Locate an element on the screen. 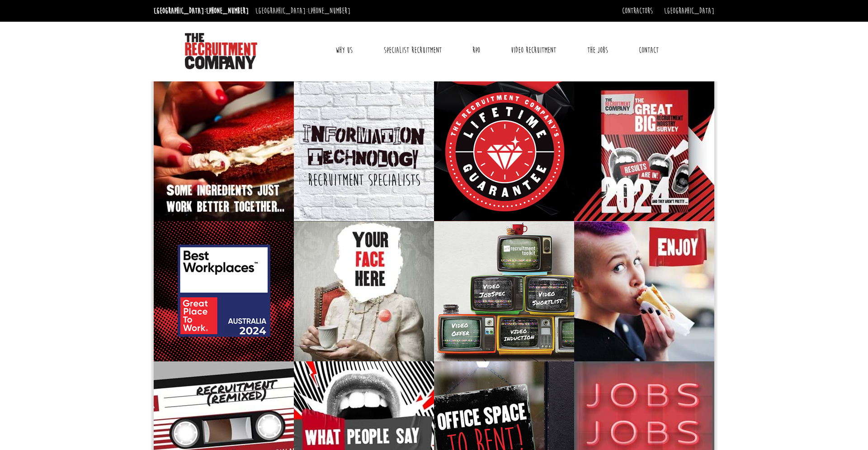 The width and height of the screenshot is (868, 450). a: Why Us is located at coordinates (344, 50).